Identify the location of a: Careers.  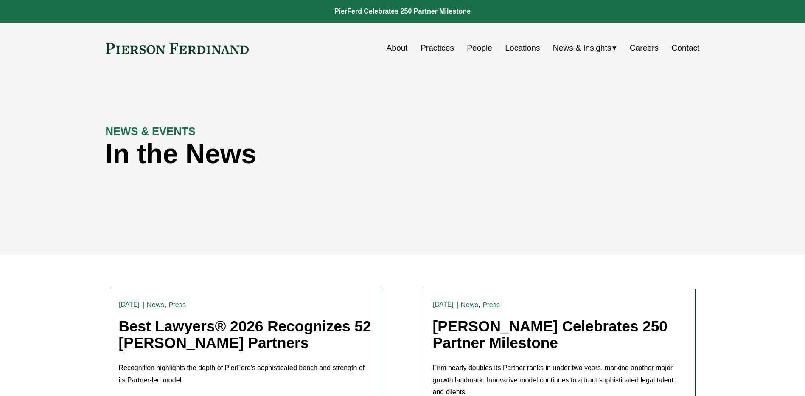
(644, 48).